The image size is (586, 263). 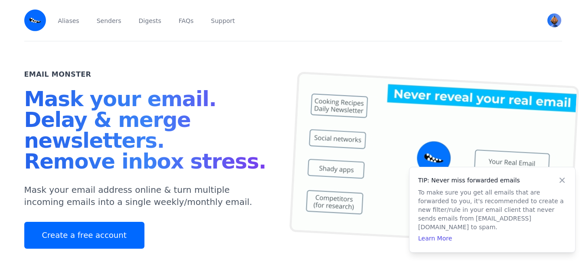 I want to click on img: try's Avatar, so click(x=555, y=20).